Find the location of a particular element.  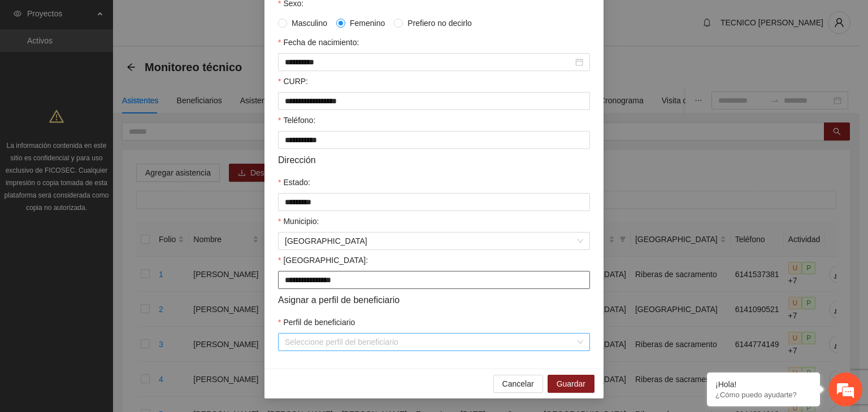

span: Guardar is located at coordinates (570, 384).